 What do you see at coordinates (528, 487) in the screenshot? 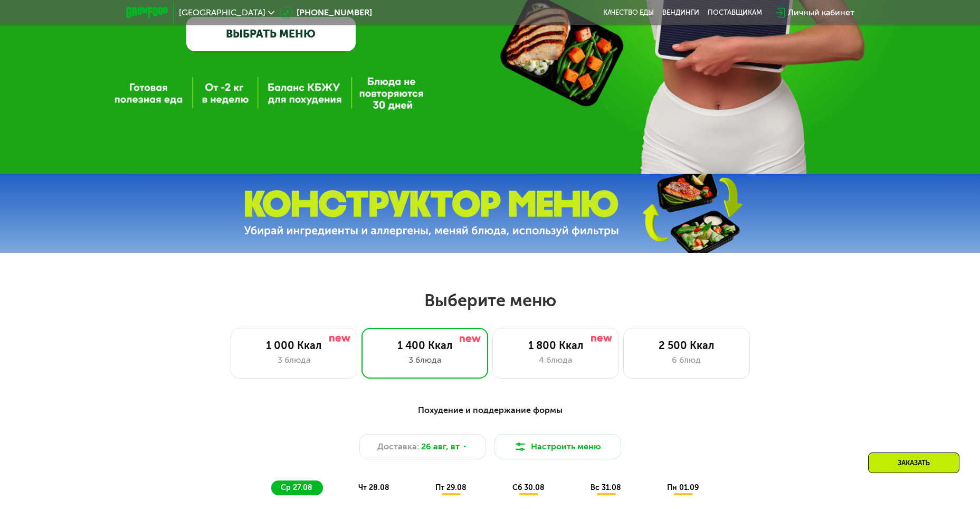
I see `span: сб 30.08` at bounding box center [528, 487].